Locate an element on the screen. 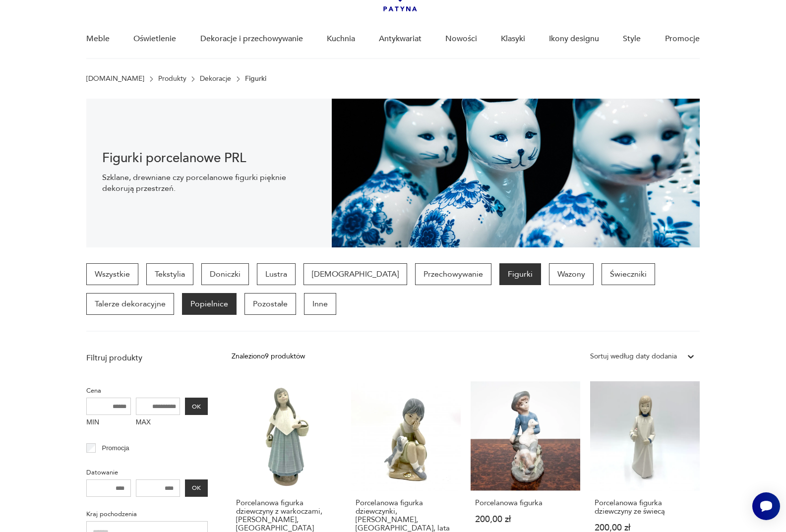  p: Szklane, drewniane czy porcelanowe figurki pięknie dekorują przestrzeń. is located at coordinates (208, 183).